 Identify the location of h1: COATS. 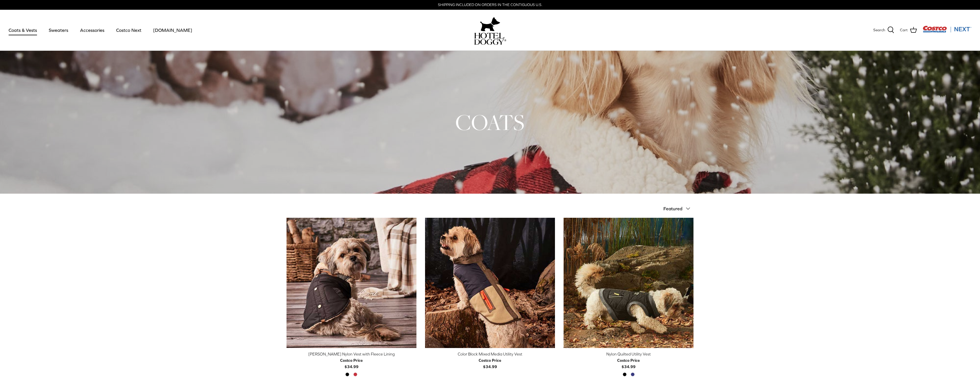
(490, 122).